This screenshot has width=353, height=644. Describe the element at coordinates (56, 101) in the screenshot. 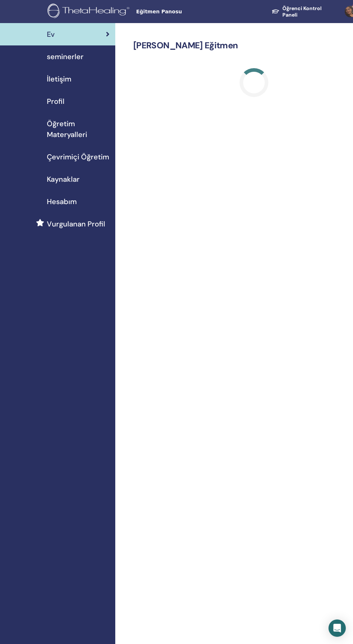

I see `span: Profil` at that location.